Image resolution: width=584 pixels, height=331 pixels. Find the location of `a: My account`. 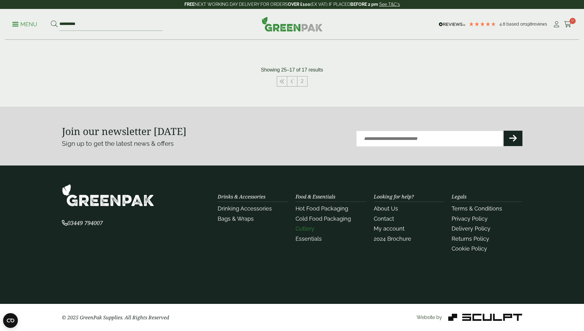

a: My account is located at coordinates (389, 228).